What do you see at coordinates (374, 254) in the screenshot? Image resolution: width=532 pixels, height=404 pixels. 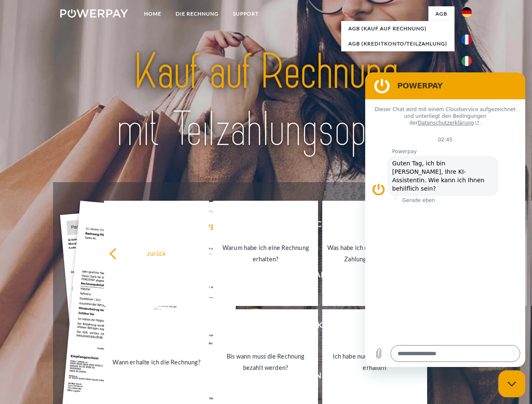 I see `a: Was habe ich noch offen, ist meine Zahlung eingegangen?` at bounding box center [374, 254].